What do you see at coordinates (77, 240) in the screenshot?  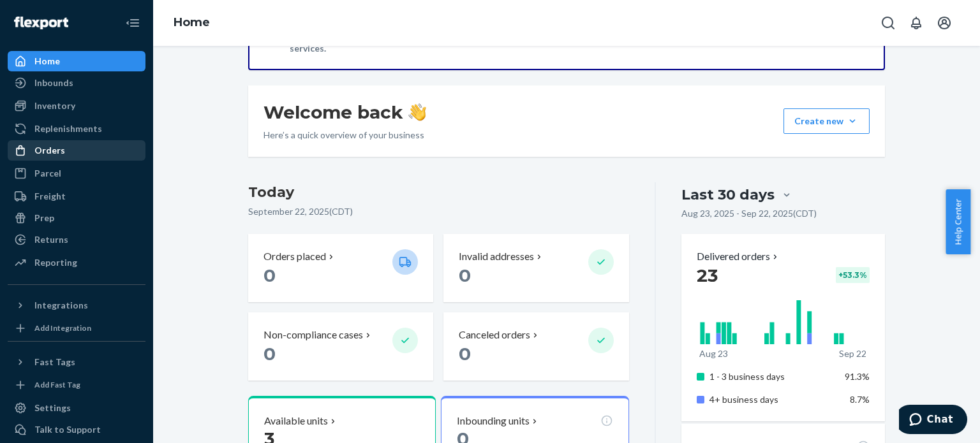 I see `a: Returns` at bounding box center [77, 240].